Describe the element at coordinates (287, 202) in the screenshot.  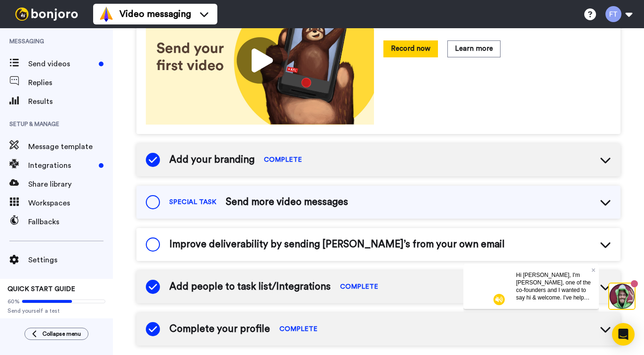
I see `span: Send more video messages` at that location.